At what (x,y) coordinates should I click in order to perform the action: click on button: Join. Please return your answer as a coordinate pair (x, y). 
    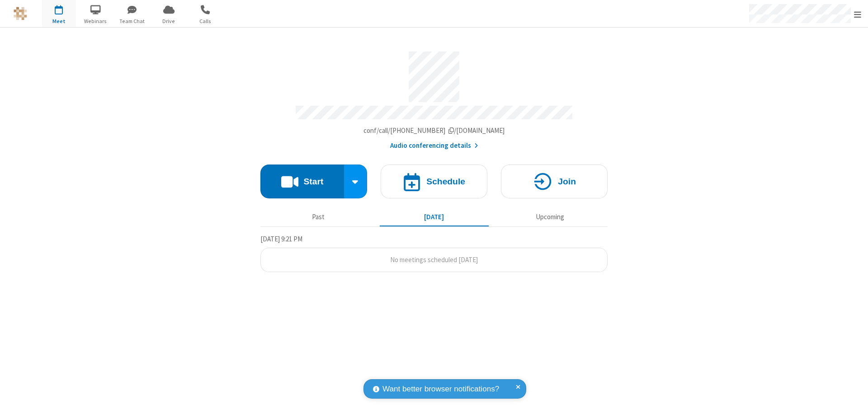
    Looking at the image, I should click on (554, 181).